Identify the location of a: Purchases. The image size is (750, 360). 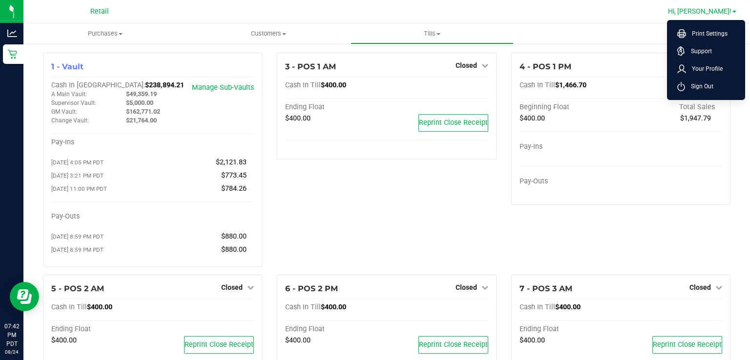
(105, 34).